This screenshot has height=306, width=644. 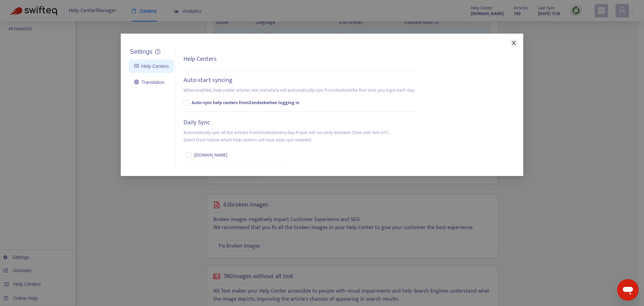 What do you see at coordinates (141, 52) in the screenshot?
I see `h5: Settings` at bounding box center [141, 52].